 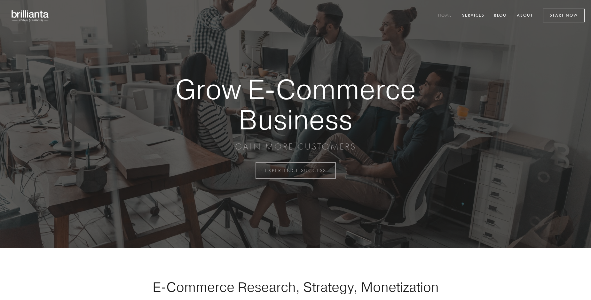 I want to click on a: Home, so click(x=445, y=16).